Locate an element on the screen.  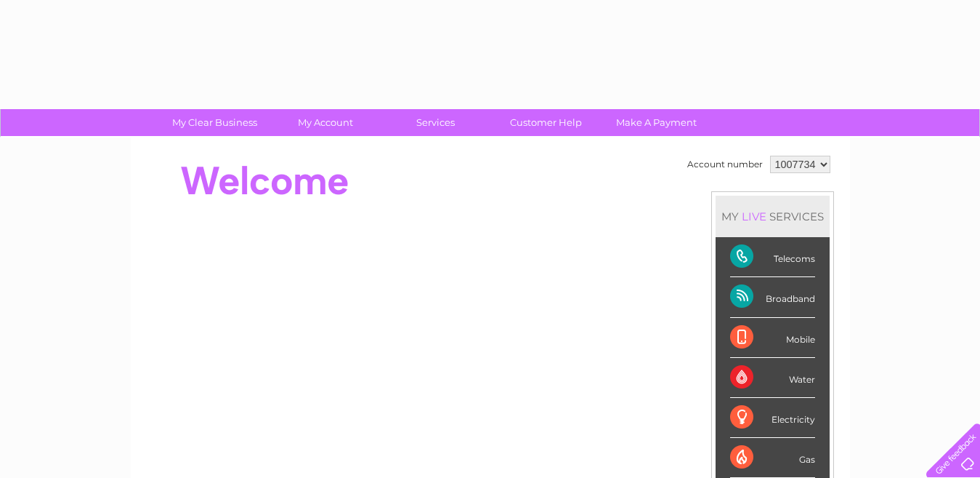
a: Customer Help is located at coordinates (546, 122).